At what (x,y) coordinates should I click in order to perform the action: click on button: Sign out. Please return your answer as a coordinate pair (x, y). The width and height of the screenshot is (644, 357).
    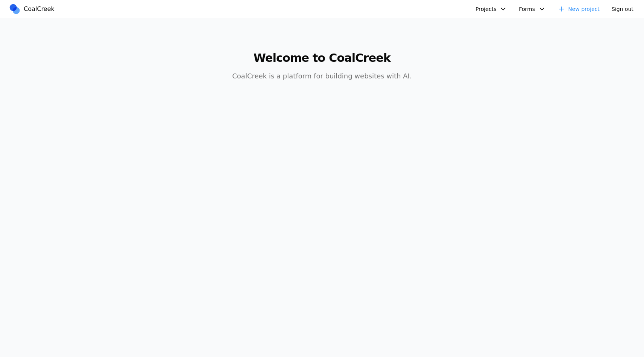
    Looking at the image, I should click on (622, 9).